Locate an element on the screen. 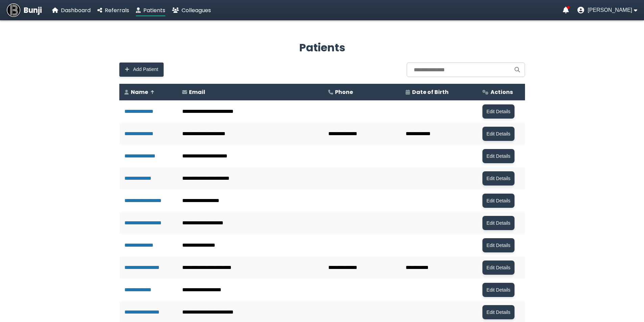  a: Bunji is located at coordinates (24, 10).